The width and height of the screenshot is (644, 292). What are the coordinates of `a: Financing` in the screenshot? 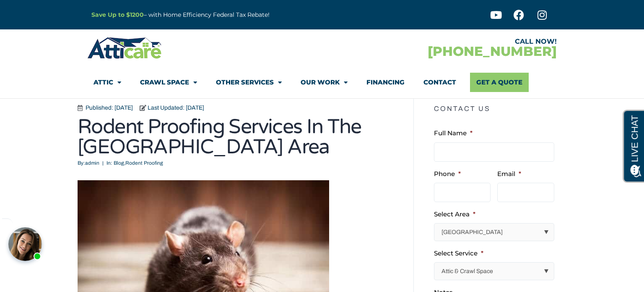 It's located at (385, 83).